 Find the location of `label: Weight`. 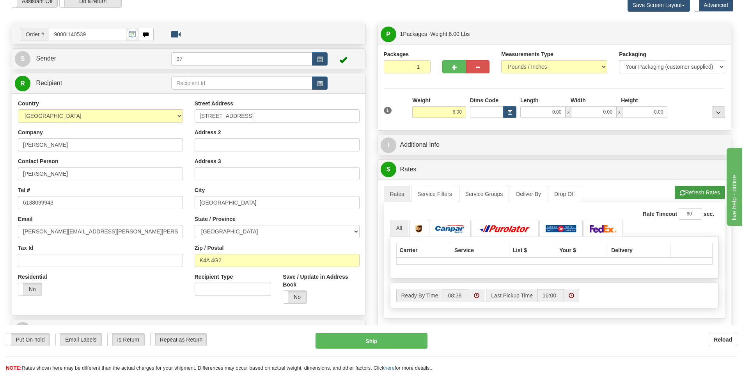

label: Weight is located at coordinates (421, 100).